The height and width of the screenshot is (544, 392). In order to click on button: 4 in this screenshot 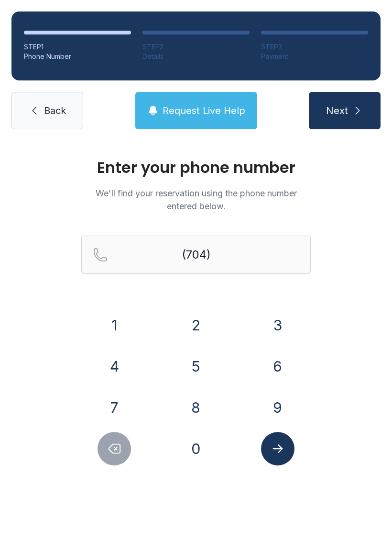, I will do `click(114, 367)`.